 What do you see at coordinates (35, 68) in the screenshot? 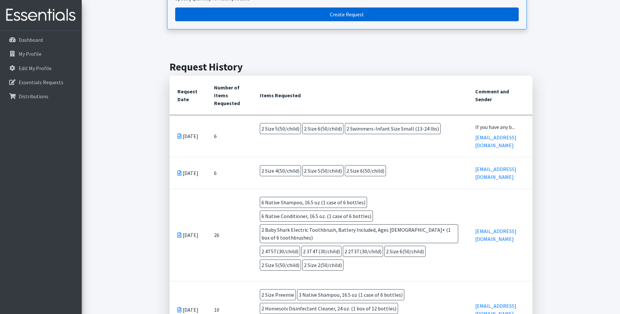
I see `p: Edit My Profile` at bounding box center [35, 68].